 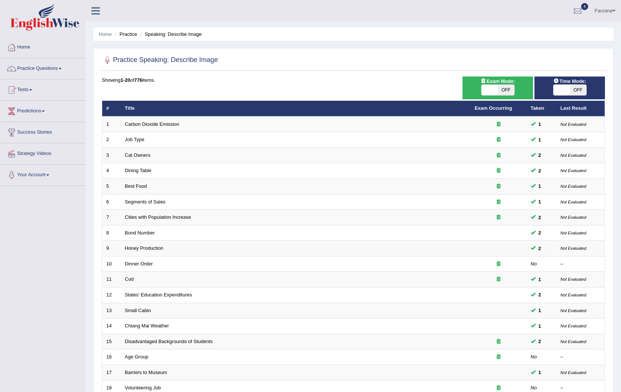 What do you see at coordinates (498, 81) in the screenshot?
I see `span: Exam Mode:` at bounding box center [498, 81].